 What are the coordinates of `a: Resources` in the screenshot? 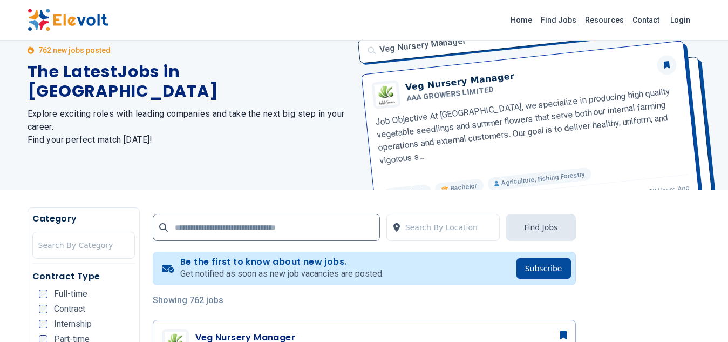 It's located at (605, 20).